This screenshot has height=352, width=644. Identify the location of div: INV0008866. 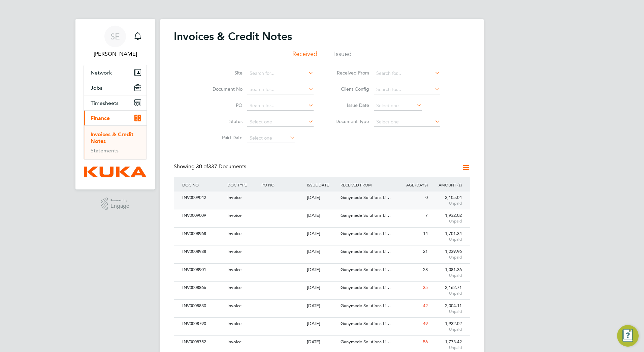
(203, 288).